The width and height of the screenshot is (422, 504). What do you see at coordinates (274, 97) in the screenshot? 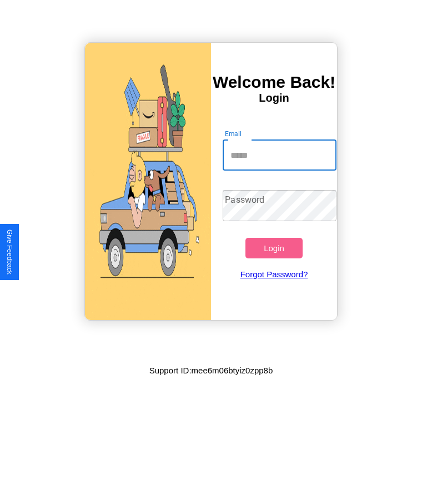
I see `h4: Login` at bounding box center [274, 97].